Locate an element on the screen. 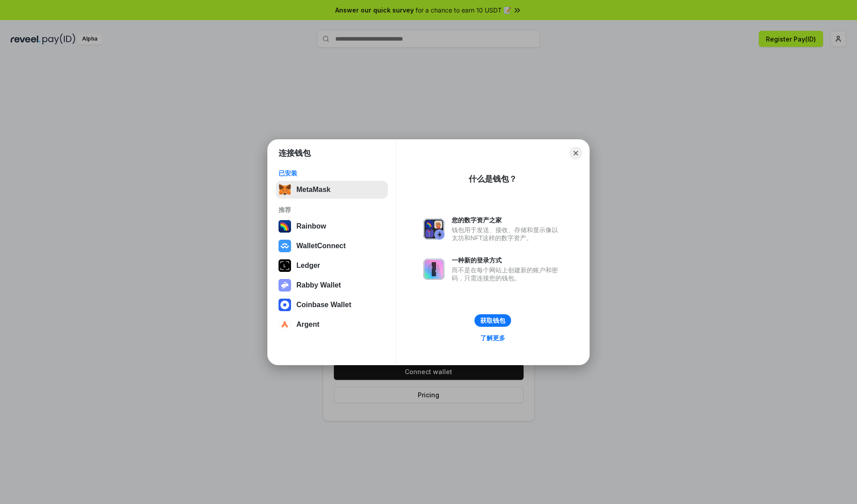 The height and width of the screenshot is (504, 857). div: 推荐 is located at coordinates (332, 210).